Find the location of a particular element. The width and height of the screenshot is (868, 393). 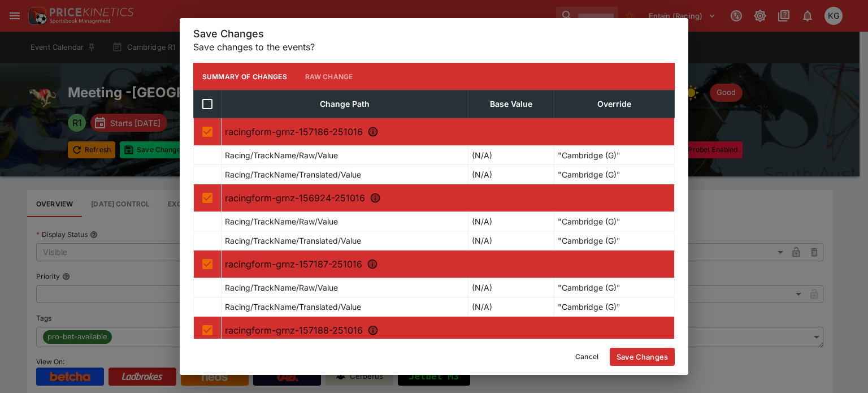

th: Change Path is located at coordinates (345, 104).